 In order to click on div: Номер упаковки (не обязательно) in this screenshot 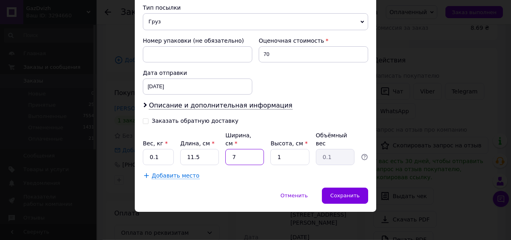, I will do `click(198, 41)`.